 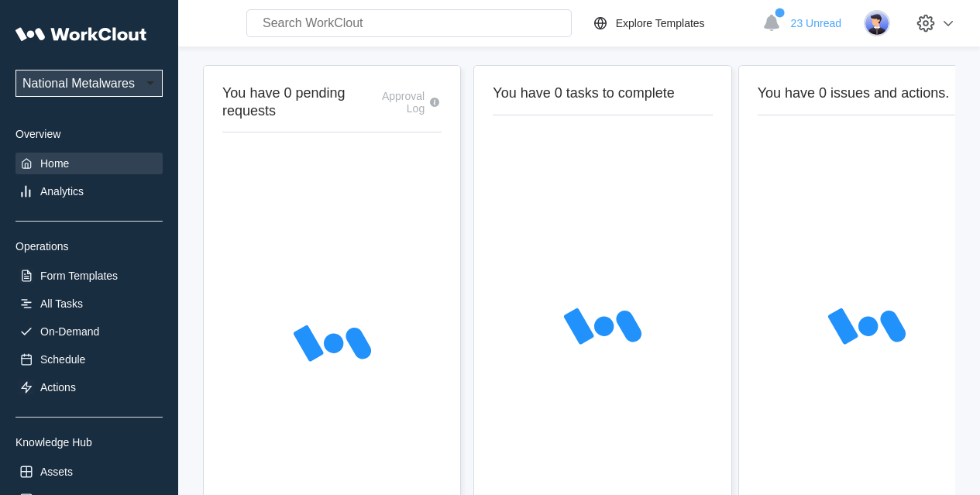 I want to click on div: Assets, so click(x=56, y=472).